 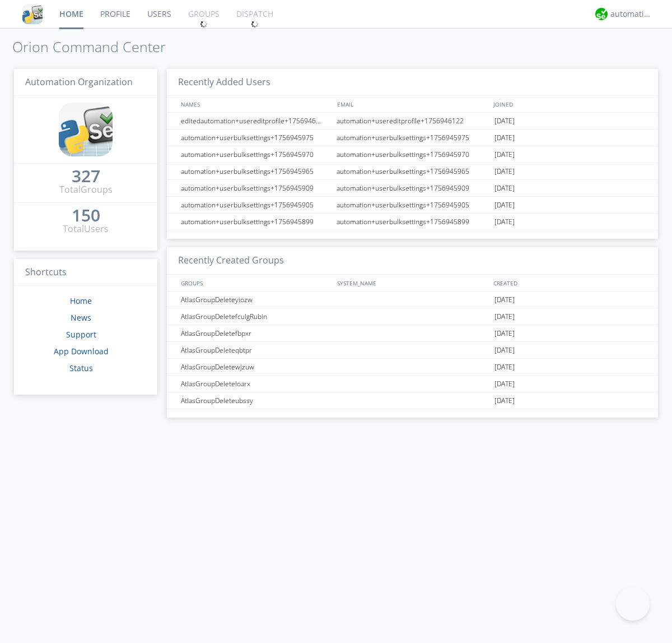 What do you see at coordinates (255, 333) in the screenshot?
I see `div: AtlasGroupDeletefbpxr` at bounding box center [255, 333].